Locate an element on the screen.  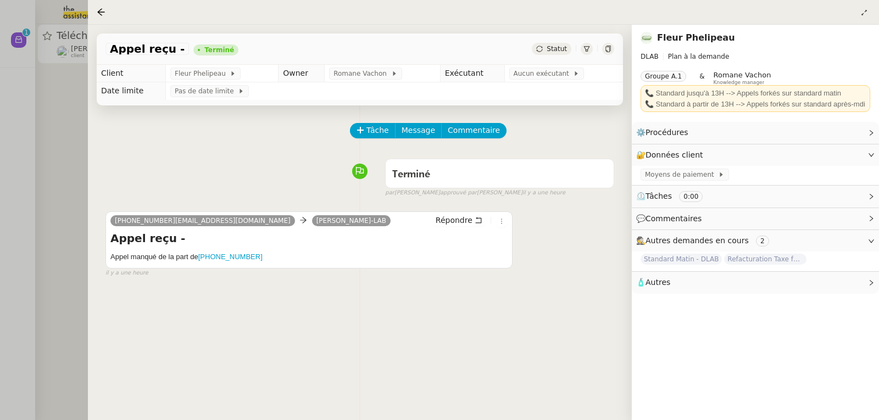
span: Moyens de paiement is located at coordinates (681, 175).